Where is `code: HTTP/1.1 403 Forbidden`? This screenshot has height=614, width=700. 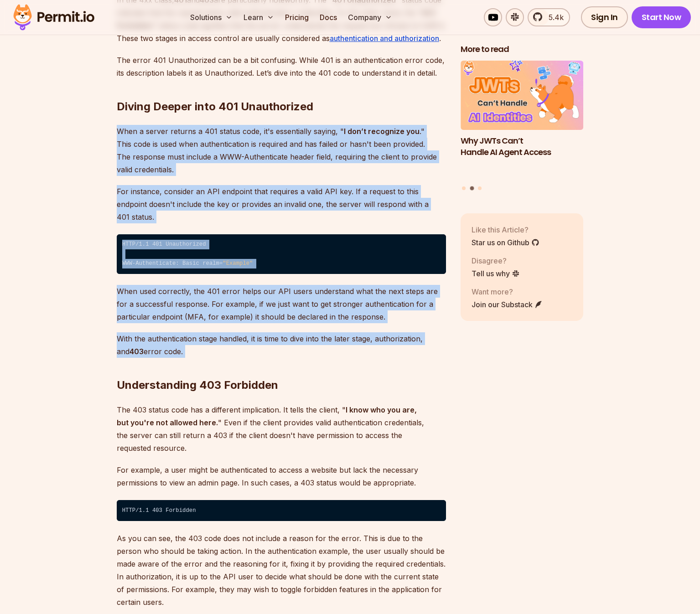
code: HTTP/1.1 403 Forbidden is located at coordinates (281, 510).